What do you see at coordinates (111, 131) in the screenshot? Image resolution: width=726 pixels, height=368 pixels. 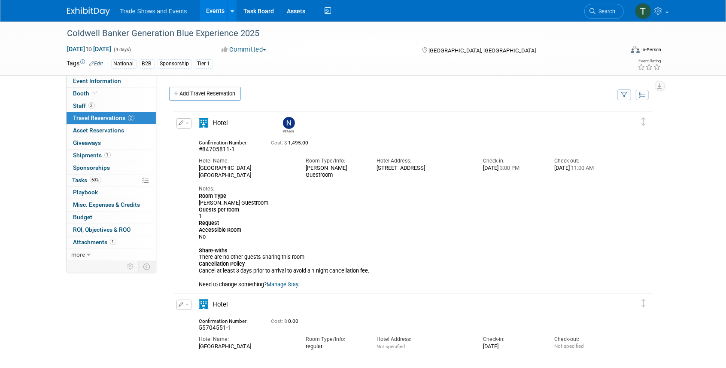 I see `a: Asset Reservations` at bounding box center [111, 131].